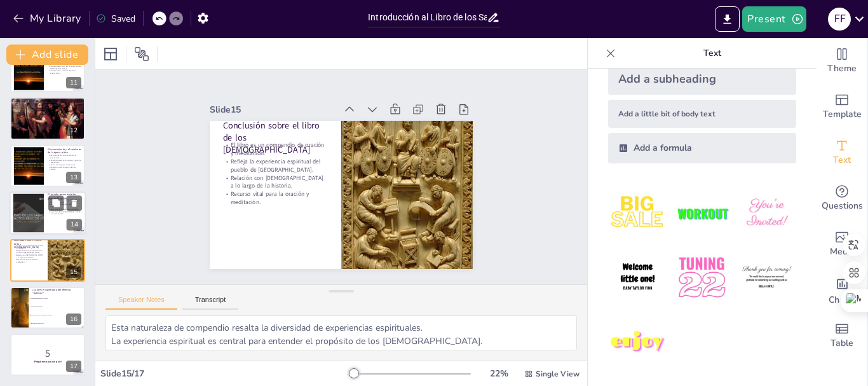  Describe the element at coordinates (58, 314) in the screenshot. I see `span: Canciones para instrumento de cuerda` at that location.